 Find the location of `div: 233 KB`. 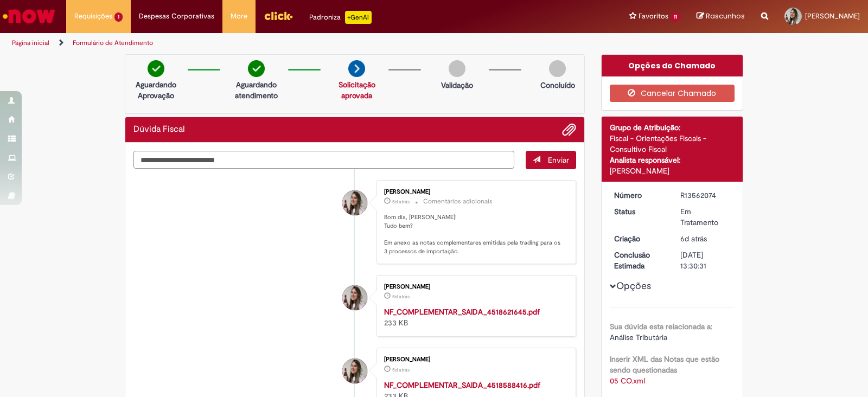

div: 233 KB is located at coordinates (474, 317).